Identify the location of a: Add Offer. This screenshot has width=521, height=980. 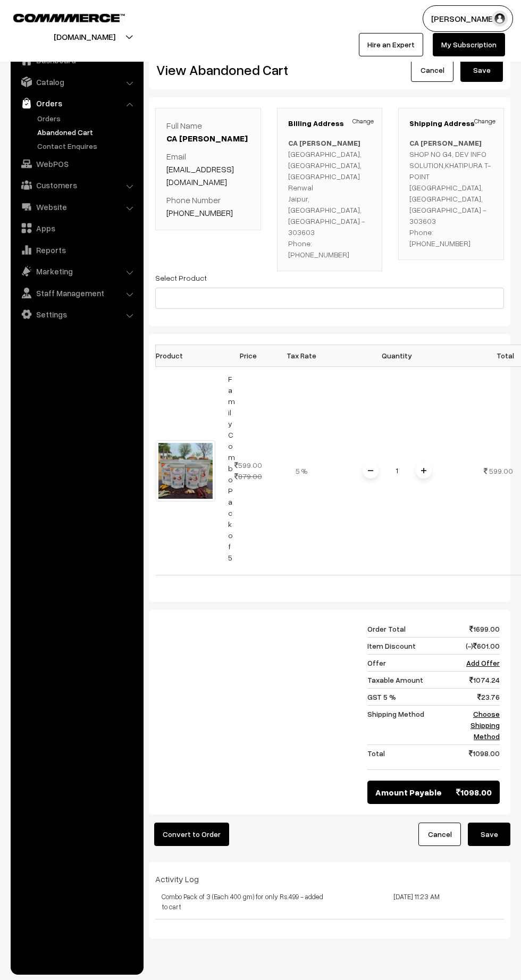
(483, 663).